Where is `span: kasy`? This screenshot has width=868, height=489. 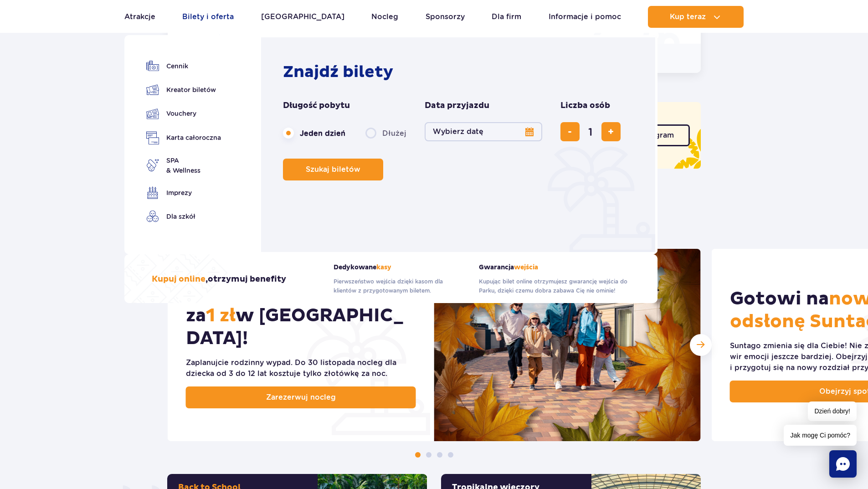
span: kasy is located at coordinates (384, 267).